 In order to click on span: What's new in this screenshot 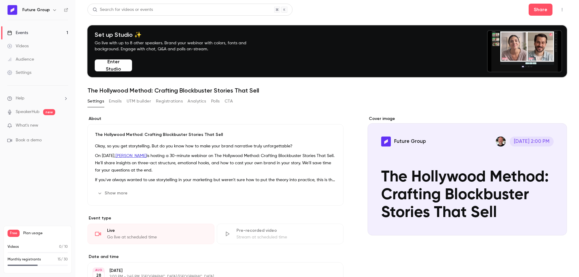, I will do `click(27, 125)`.